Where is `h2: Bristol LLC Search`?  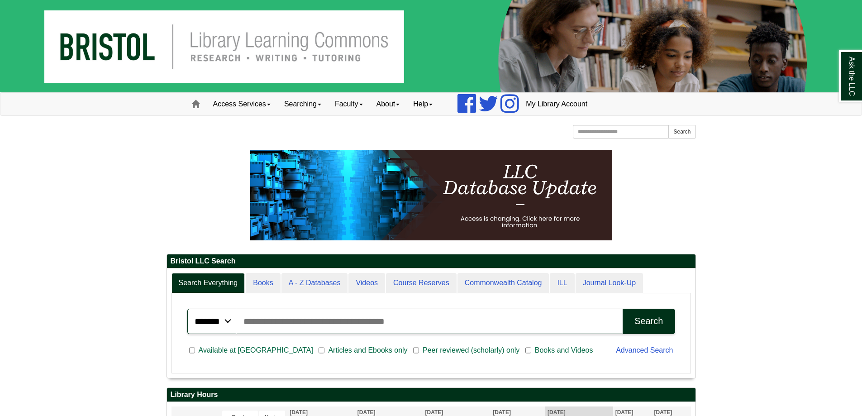 h2: Bristol LLC Search is located at coordinates (431, 261).